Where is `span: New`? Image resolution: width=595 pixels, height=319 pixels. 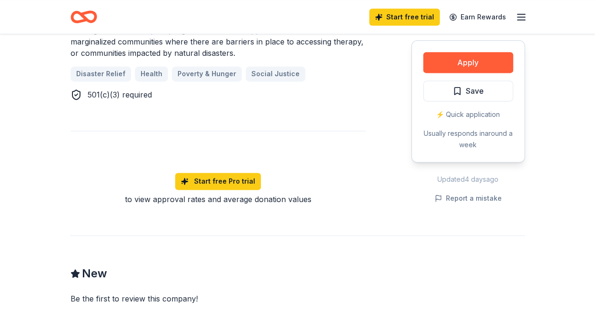 span: New is located at coordinates (94, 274).